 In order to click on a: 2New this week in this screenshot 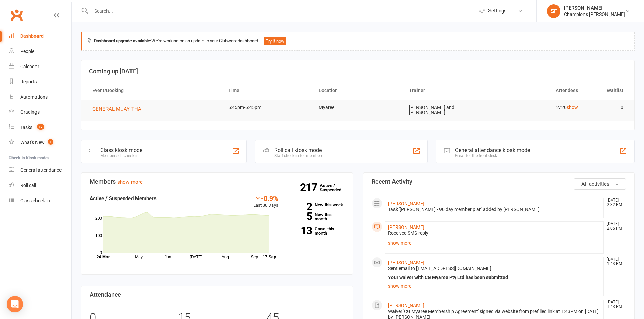, I will do `click(316, 205)`.